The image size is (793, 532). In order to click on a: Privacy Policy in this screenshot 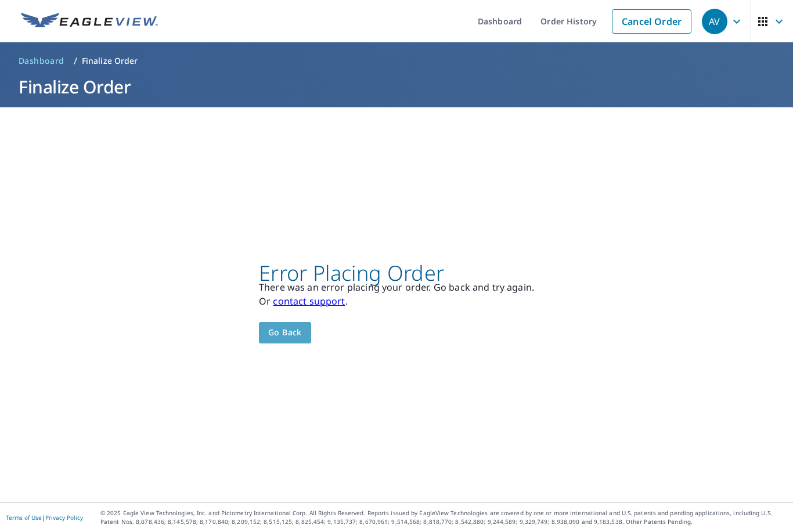, I will do `click(64, 517)`.